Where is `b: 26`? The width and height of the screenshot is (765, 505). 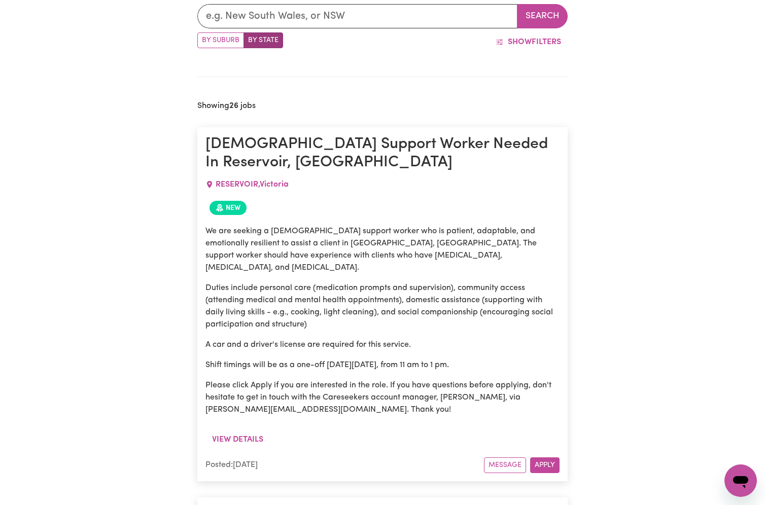 b: 26 is located at coordinates (234, 106).